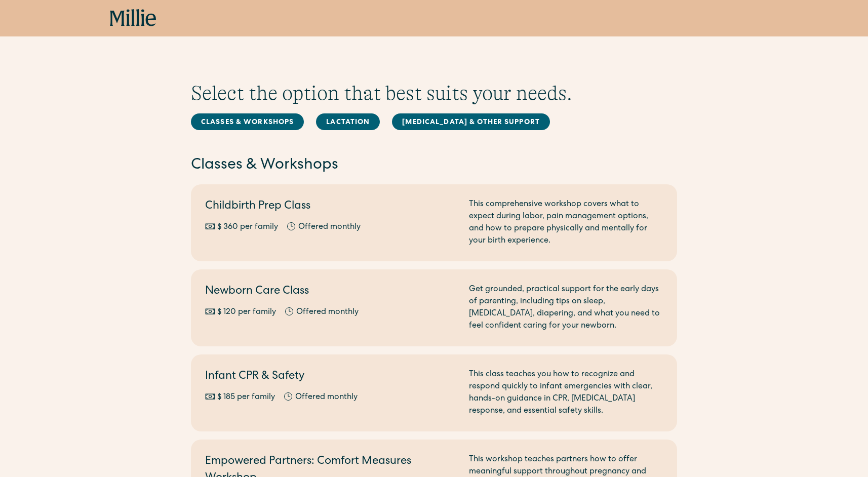 The height and width of the screenshot is (477, 868). I want to click on h2: Childbirth Prep Class, so click(331, 206).